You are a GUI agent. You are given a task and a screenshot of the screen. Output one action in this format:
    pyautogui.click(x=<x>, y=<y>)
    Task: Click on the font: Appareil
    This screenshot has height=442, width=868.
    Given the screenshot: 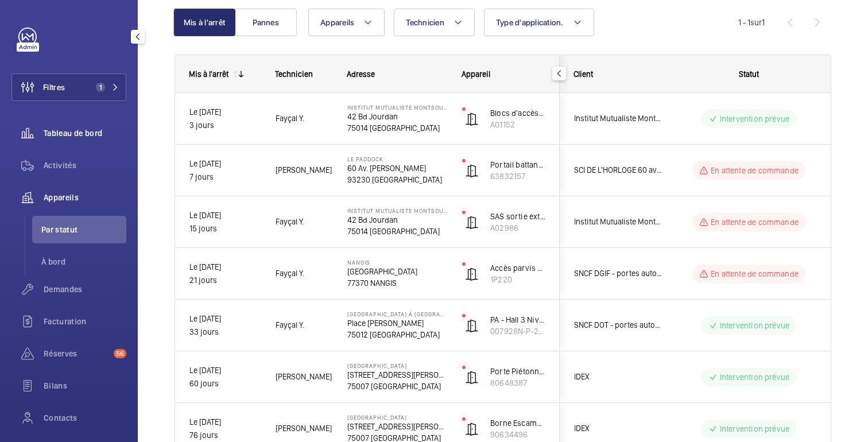 What is the action you would take?
    pyautogui.click(x=476, y=74)
    